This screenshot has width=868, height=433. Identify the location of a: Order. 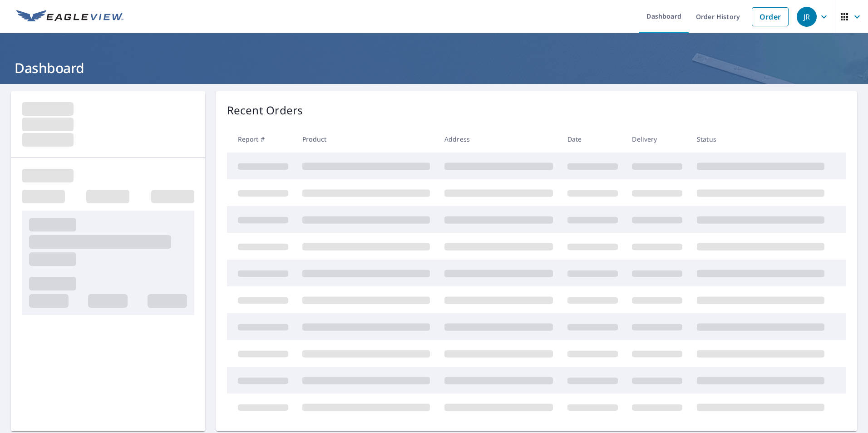
(770, 17).